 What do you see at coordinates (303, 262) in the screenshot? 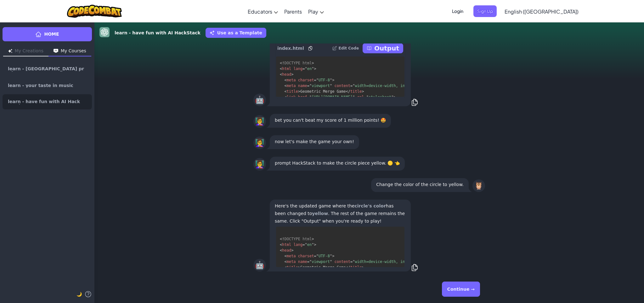
I see `span: name` at bounding box center [303, 262].